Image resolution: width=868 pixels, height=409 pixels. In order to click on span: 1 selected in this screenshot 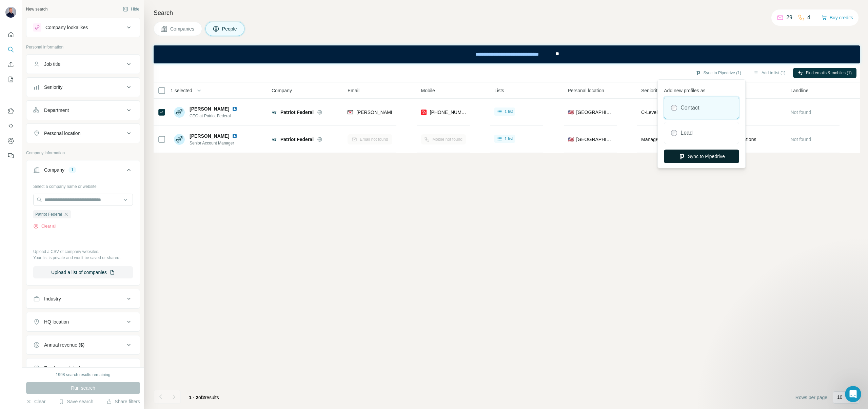, I will do `click(181, 91)`.